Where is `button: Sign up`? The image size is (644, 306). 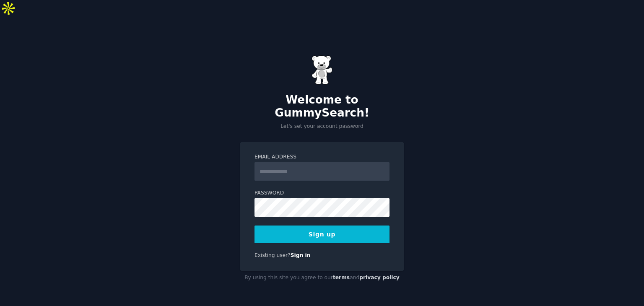 button: Sign up is located at coordinates (322, 234).